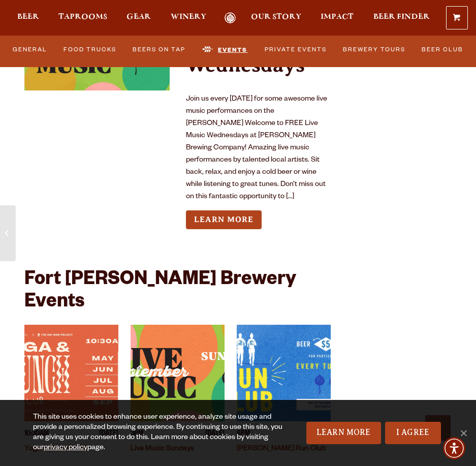 This screenshot has width=476, height=466. What do you see at coordinates (223, 220) in the screenshot?
I see `a: Learn more about Live Music Wednesdays` at bounding box center [223, 220].